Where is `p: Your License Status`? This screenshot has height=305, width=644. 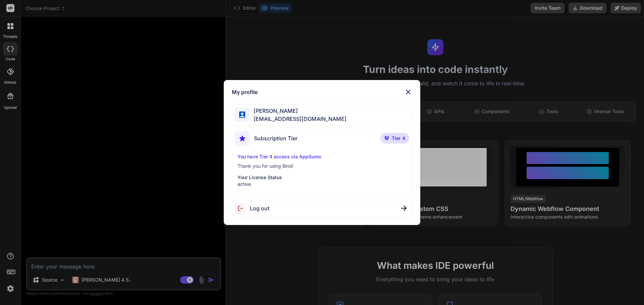
p: Your License Status is located at coordinates (322, 178).